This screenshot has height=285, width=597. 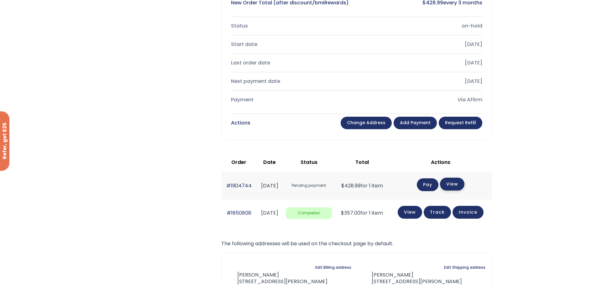 I want to click on span: Pending payment, so click(x=308, y=186).